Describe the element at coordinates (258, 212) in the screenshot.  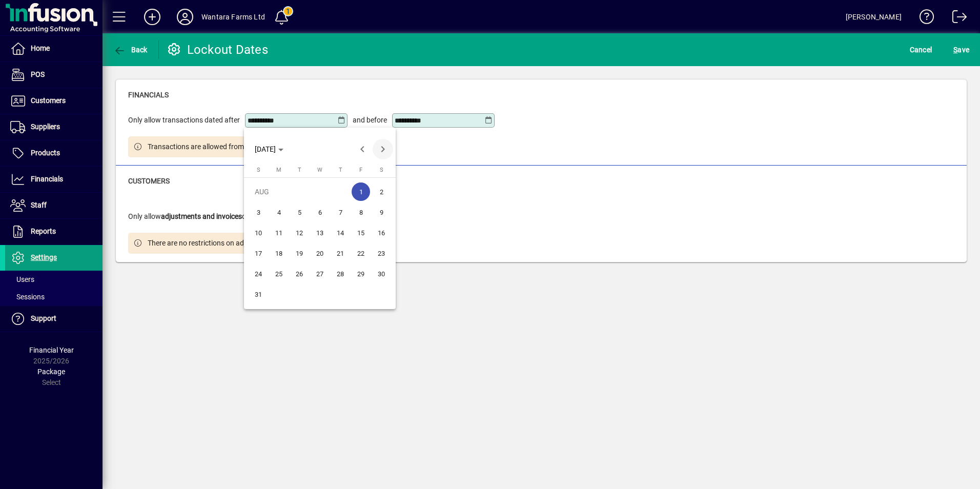
I see `span: 3` at that location.